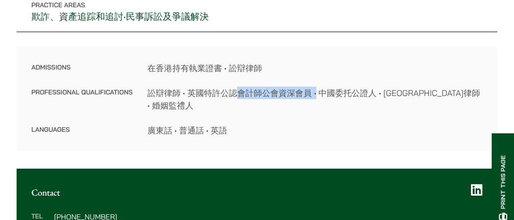 The image size is (514, 220). I want to click on dt: Languages, so click(81, 130).